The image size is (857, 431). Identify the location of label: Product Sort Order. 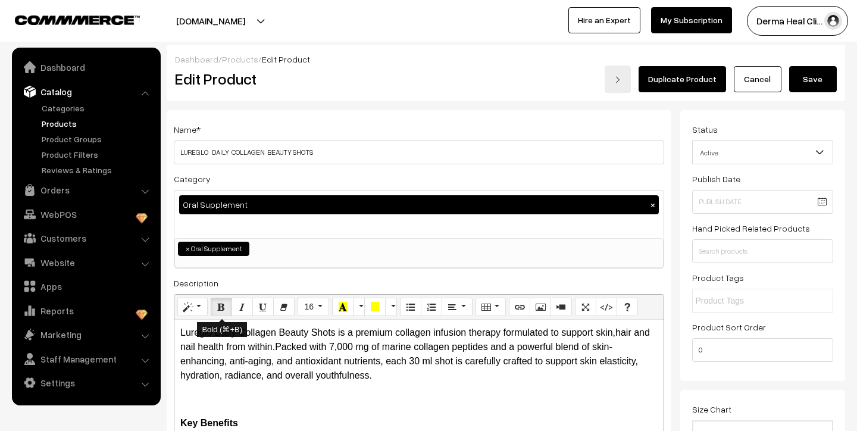
(729, 327).